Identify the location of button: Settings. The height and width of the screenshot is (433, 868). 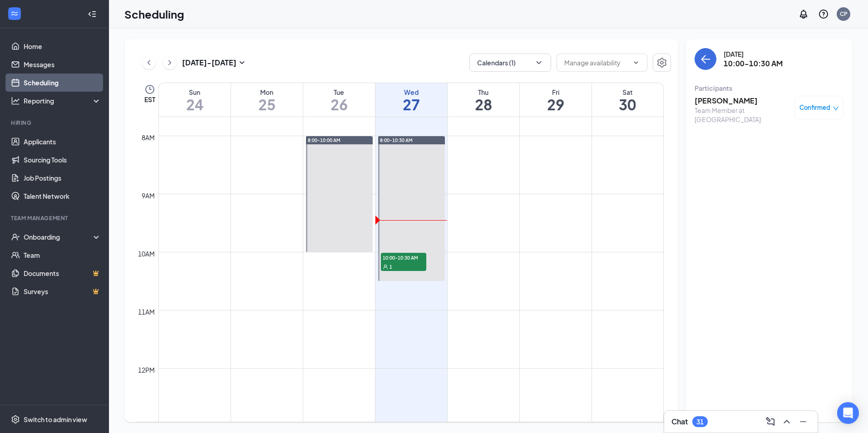
(662, 63).